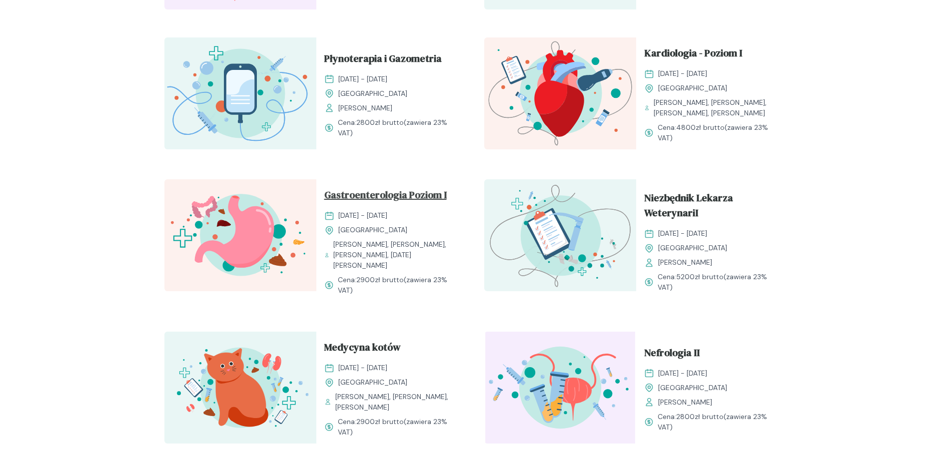 The width and height of the screenshot is (952, 455). What do you see at coordinates (392, 349) in the screenshot?
I see `a: Medycyna kotów` at bounding box center [392, 349].